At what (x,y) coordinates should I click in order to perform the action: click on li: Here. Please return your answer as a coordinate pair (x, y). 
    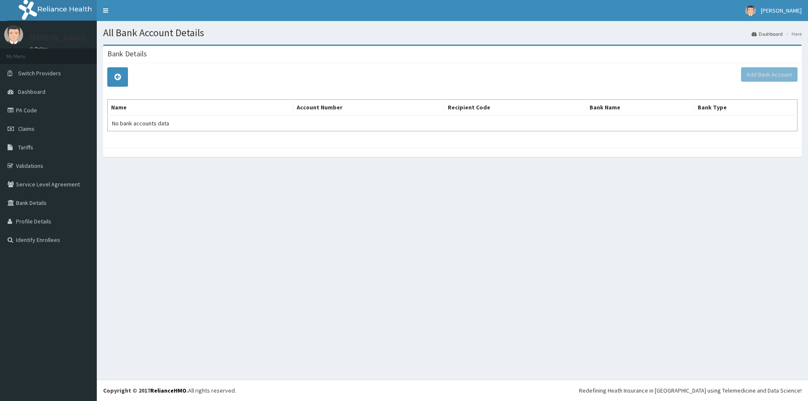
    Looking at the image, I should click on (792, 34).